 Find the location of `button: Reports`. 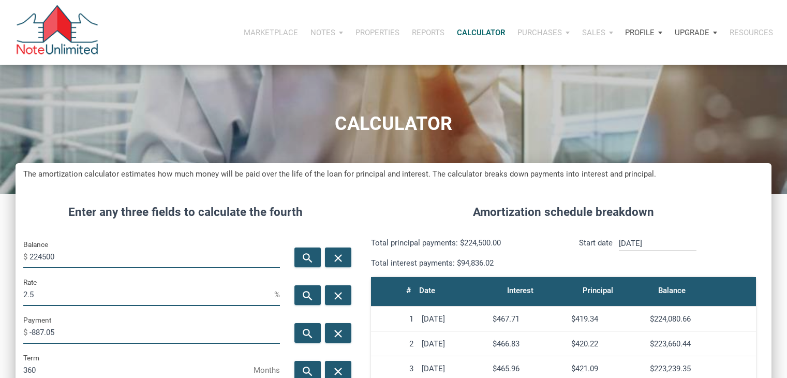

button: Reports is located at coordinates (428, 33).